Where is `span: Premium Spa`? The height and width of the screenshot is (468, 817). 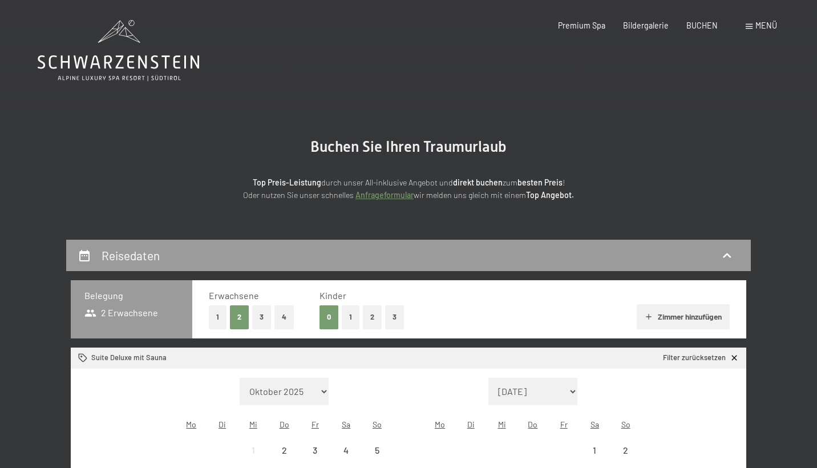 span: Premium Spa is located at coordinates (581, 25).